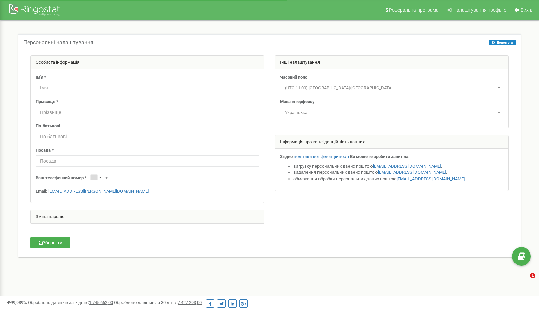  I want to click on span: Вихід, so click(527, 10).